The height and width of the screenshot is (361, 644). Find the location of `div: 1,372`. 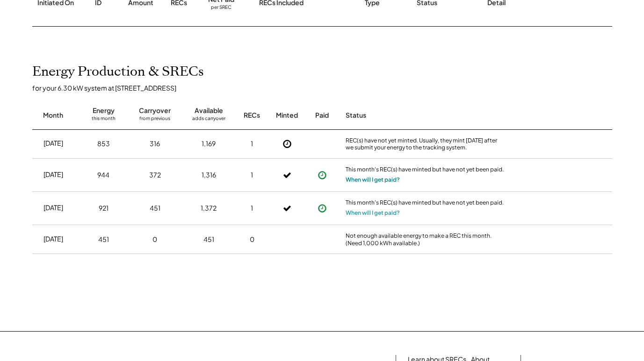

div: 1,372 is located at coordinates (209, 208).